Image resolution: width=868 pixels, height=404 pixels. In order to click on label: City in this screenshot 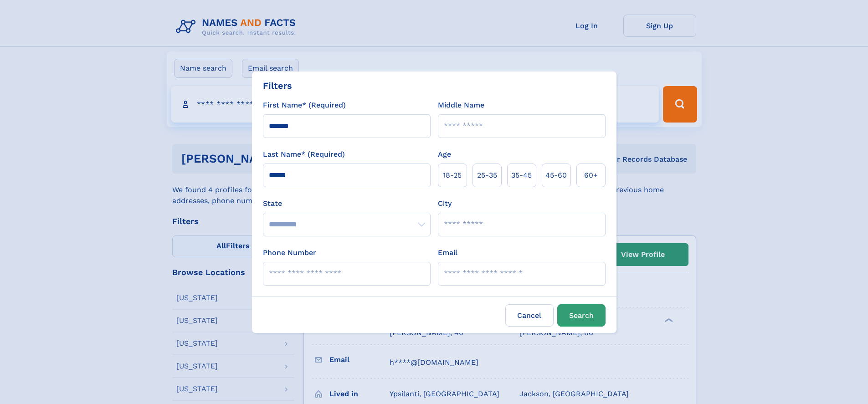, I will do `click(445, 204)`.